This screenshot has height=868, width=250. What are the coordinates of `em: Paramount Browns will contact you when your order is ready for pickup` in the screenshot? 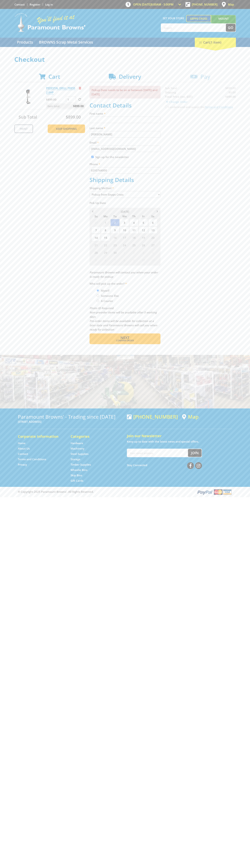 It's located at (123, 274).